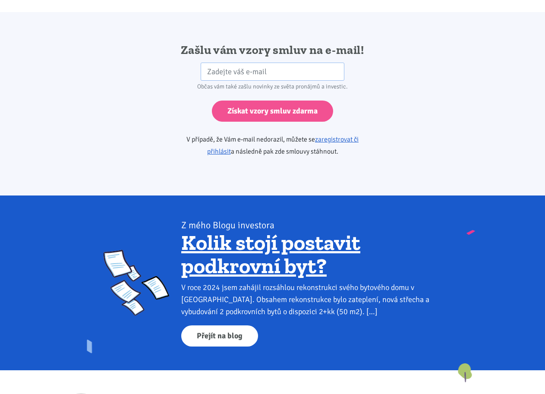 Image resolution: width=545 pixels, height=394 pixels. Describe the element at coordinates (272, 87) in the screenshot. I see `div: Občas vám také zašlu novinky ze světa pronájmů a investic.` at that location.